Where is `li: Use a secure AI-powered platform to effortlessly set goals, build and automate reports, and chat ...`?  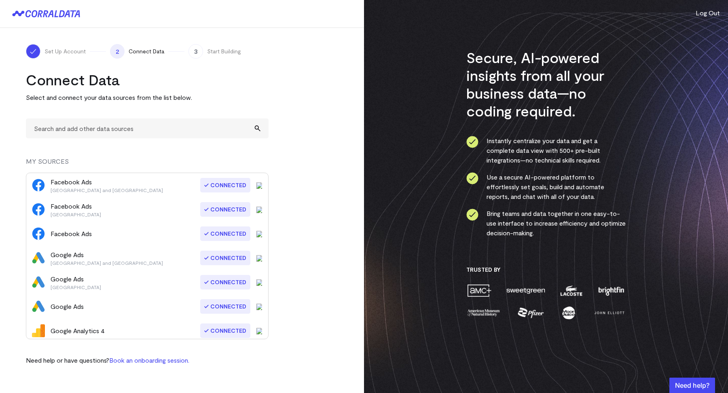
li: Use a secure AI-powered platform to effortlessly set goals, build and automate reports, and chat ... is located at coordinates (546, 187).